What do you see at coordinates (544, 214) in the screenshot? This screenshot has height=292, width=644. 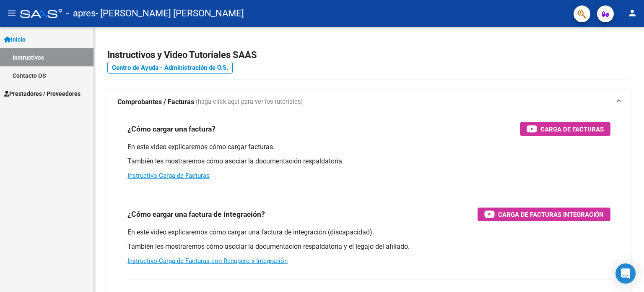 I see `button: Carga de Facturas Integración` at bounding box center [544, 214].